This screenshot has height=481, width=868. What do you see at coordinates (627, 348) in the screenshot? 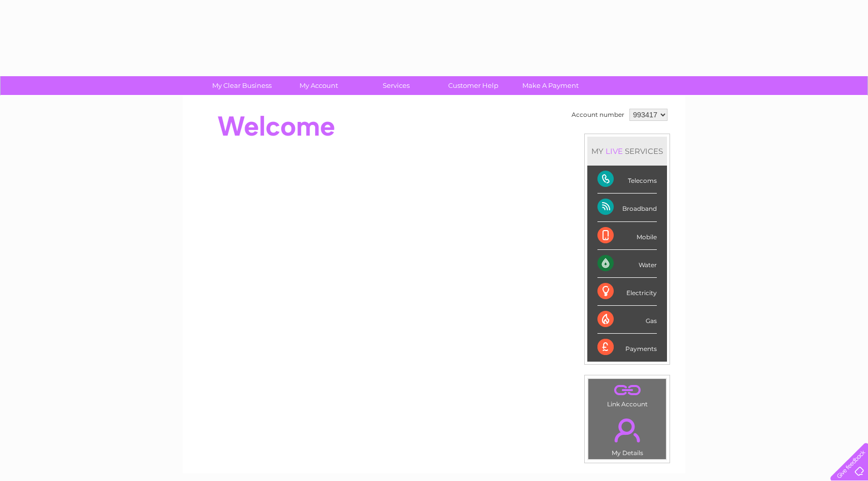
I see `div: Payments` at bounding box center [627, 348].